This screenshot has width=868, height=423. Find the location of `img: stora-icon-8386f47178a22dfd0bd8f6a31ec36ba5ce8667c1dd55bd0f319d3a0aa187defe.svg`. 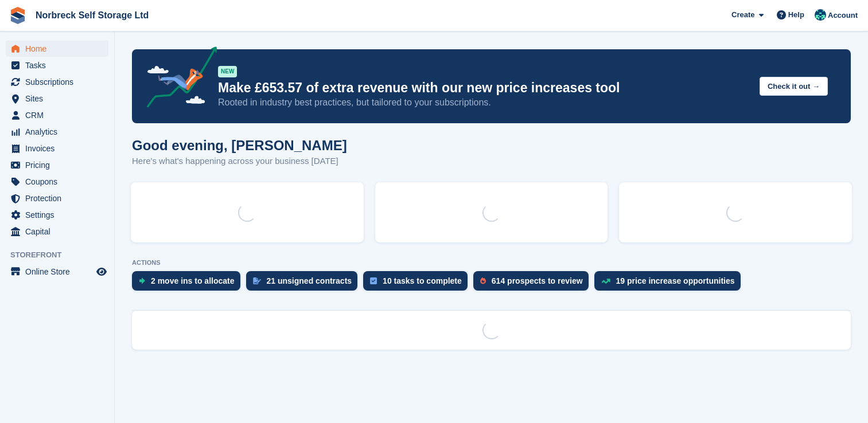

img: stora-icon-8386f47178a22dfd0bd8f6a31ec36ba5ce8667c1dd55bd0f319d3a0aa187defe.svg is located at coordinates (17, 15).